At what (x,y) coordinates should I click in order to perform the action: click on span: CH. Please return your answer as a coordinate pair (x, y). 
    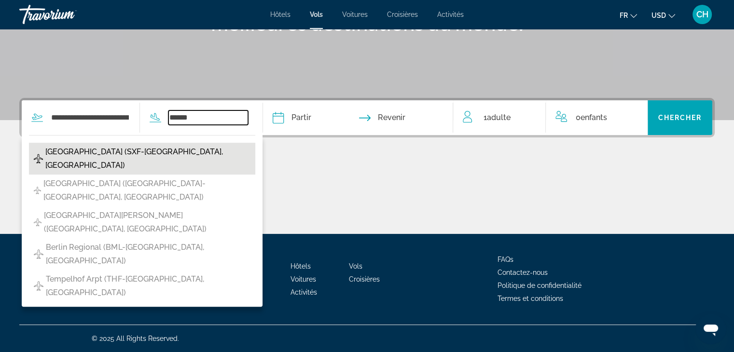
    Looking at the image, I should click on (702, 14).